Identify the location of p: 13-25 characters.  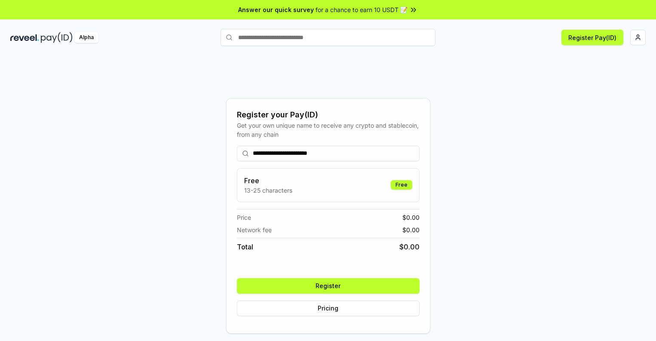
(268, 190).